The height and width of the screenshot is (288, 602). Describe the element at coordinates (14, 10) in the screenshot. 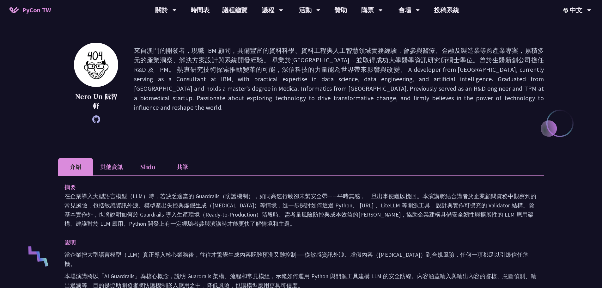

I see `img: Home icon of PyCon TW 2025` at that location.